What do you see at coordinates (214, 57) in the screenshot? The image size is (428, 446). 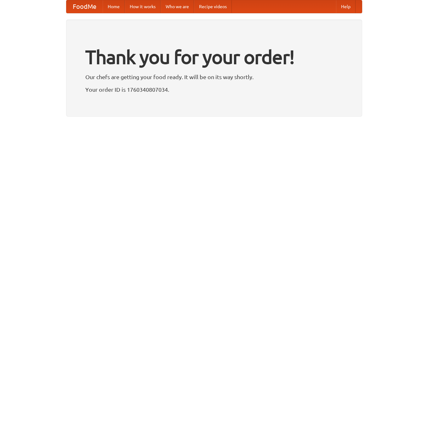 I see `h1: Thank you for your order!` at bounding box center [214, 57].